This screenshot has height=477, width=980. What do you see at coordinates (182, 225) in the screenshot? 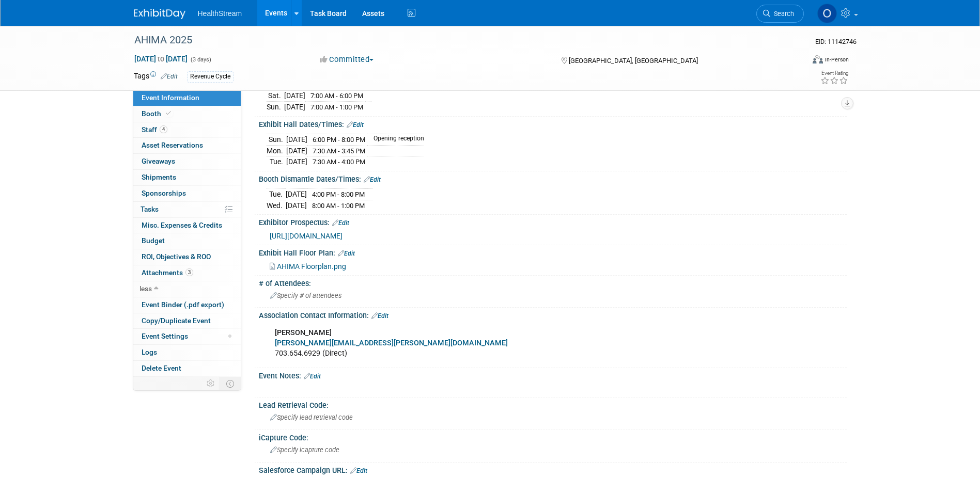
I see `span: Misc. Expenses & Credits` at bounding box center [182, 225].